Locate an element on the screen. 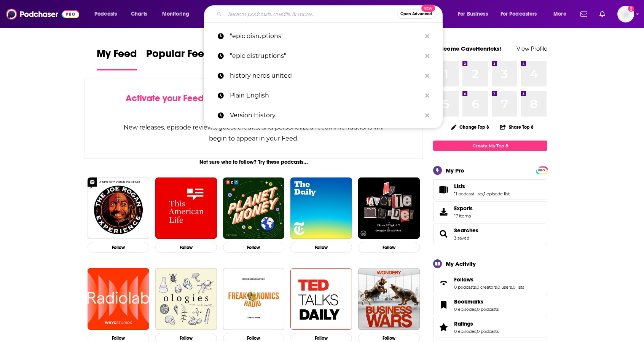  div: Search podcasts, credits, & more... is located at coordinates (330, 14).